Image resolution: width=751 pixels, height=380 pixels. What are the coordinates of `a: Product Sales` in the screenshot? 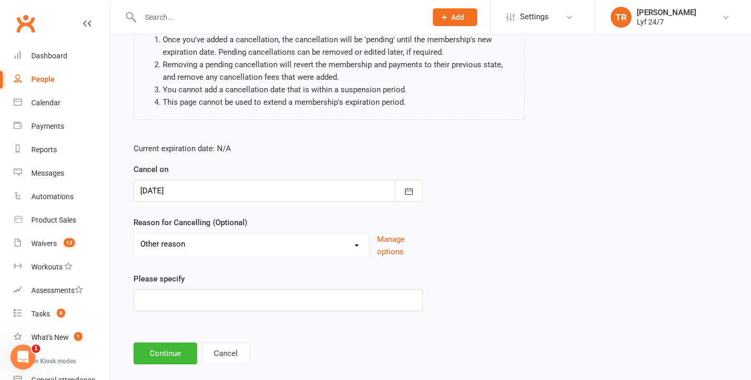 It's located at (62, 220).